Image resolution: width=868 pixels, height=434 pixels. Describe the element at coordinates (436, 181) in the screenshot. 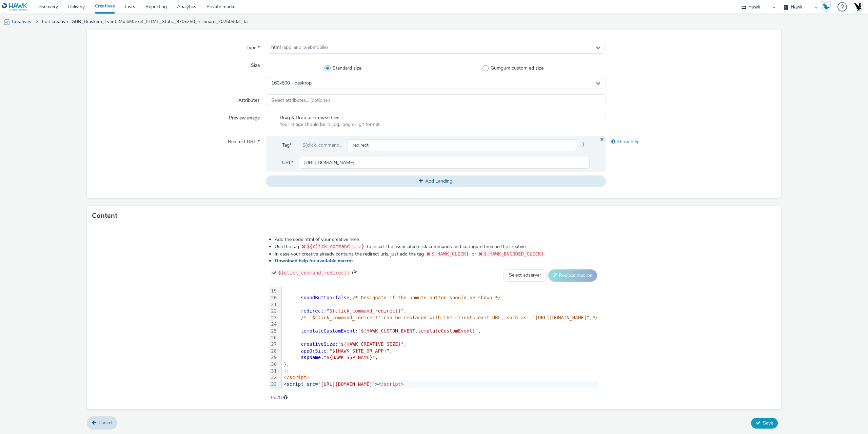

I see `button: Add Landing` at that location.